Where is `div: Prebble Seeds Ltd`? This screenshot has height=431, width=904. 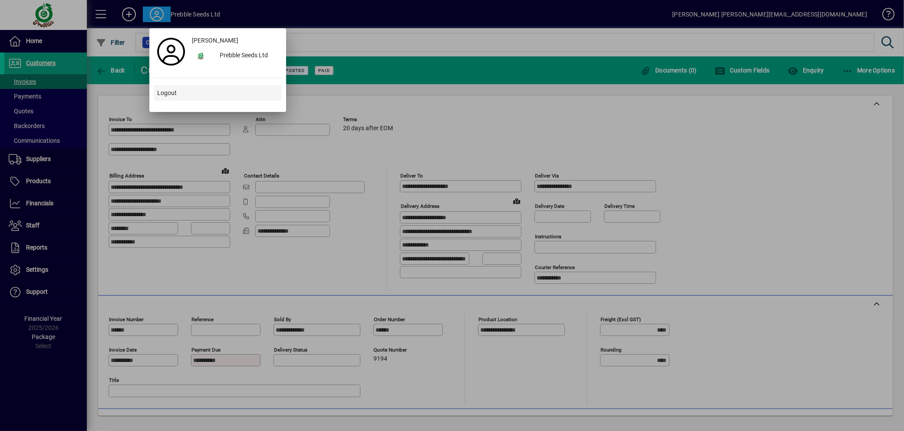
div: Prebble Seeds Ltd is located at coordinates (247, 56).